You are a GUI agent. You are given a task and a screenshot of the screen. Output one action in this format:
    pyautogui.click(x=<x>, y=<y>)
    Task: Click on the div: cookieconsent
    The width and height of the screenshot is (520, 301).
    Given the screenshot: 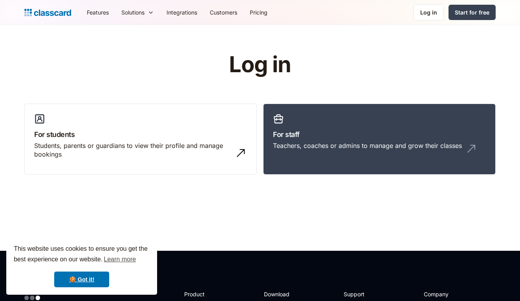 What is the action you would take?
    pyautogui.click(x=82, y=266)
    